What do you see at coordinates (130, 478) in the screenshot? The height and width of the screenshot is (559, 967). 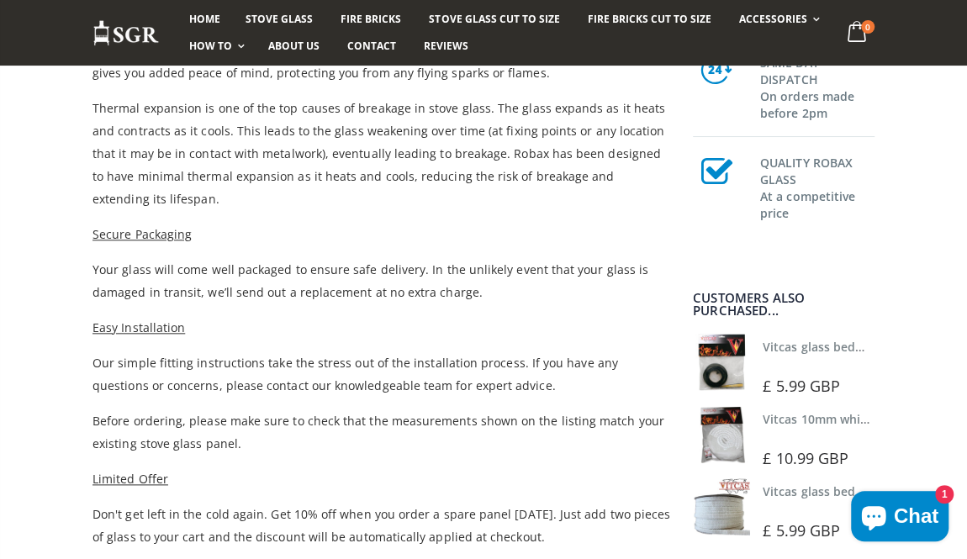 I see `span: Limited Offer` at bounding box center [130, 478].